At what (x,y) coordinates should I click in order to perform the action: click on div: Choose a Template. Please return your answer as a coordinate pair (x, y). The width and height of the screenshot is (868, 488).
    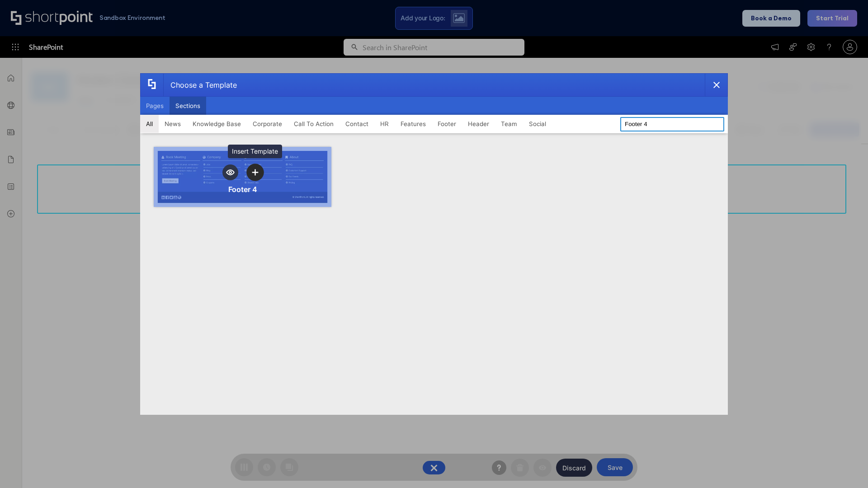
    Looking at the image, I should click on (200, 85).